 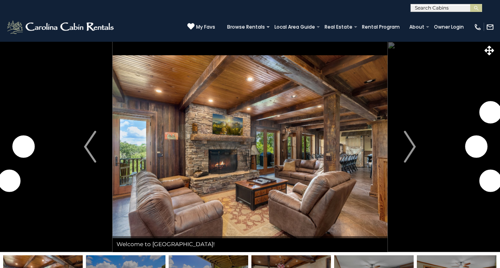 I want to click on a: Real Estate, so click(x=339, y=27).